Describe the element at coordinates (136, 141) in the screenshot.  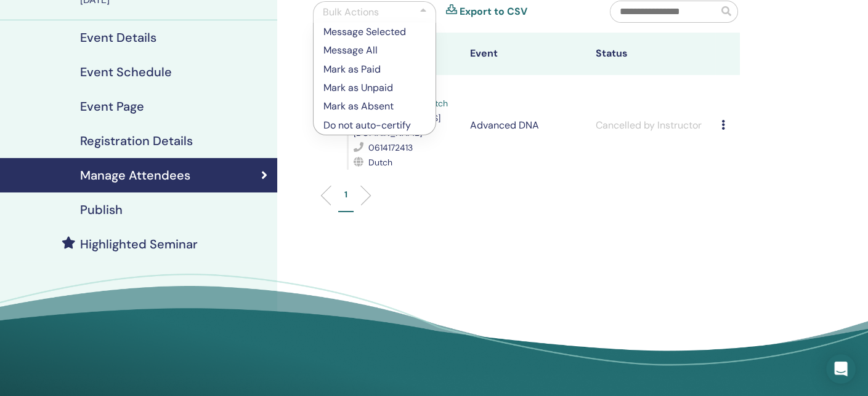
I see `h4: Registration Details` at that location.